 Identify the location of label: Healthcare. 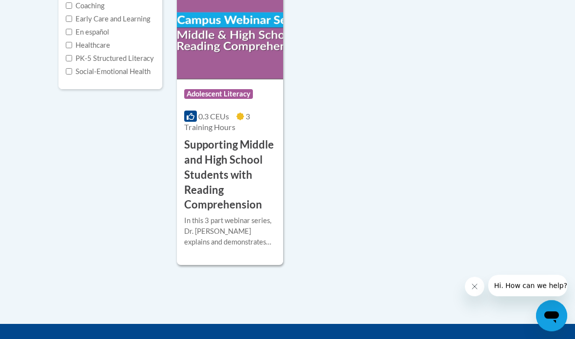
(88, 45).